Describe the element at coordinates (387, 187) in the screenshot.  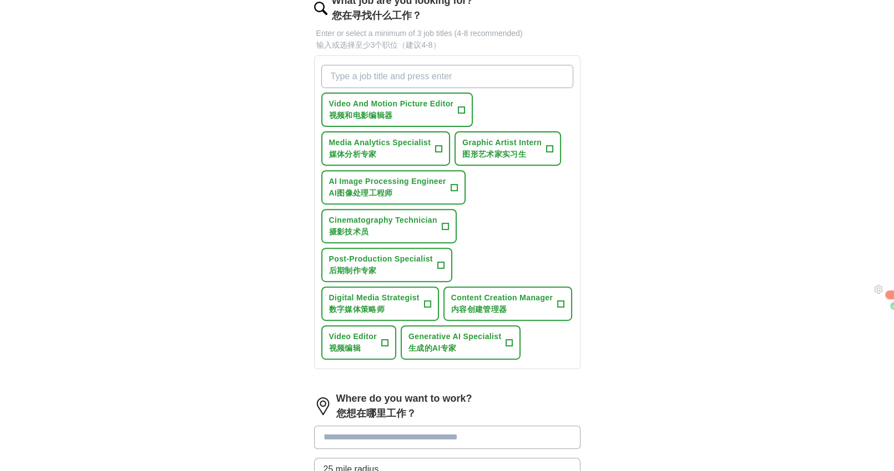
I see `span: AI Image Processing Engineer` at that location.